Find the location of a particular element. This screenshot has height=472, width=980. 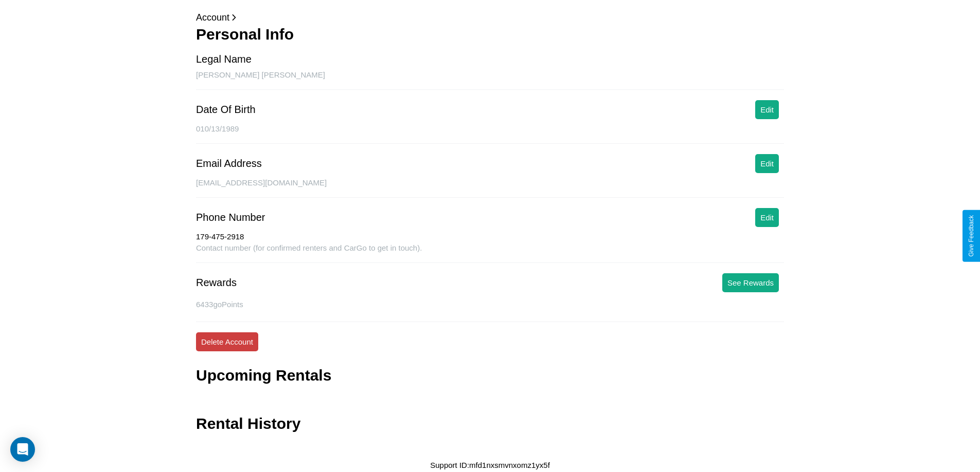

button: See Rewards is located at coordinates (751, 283).